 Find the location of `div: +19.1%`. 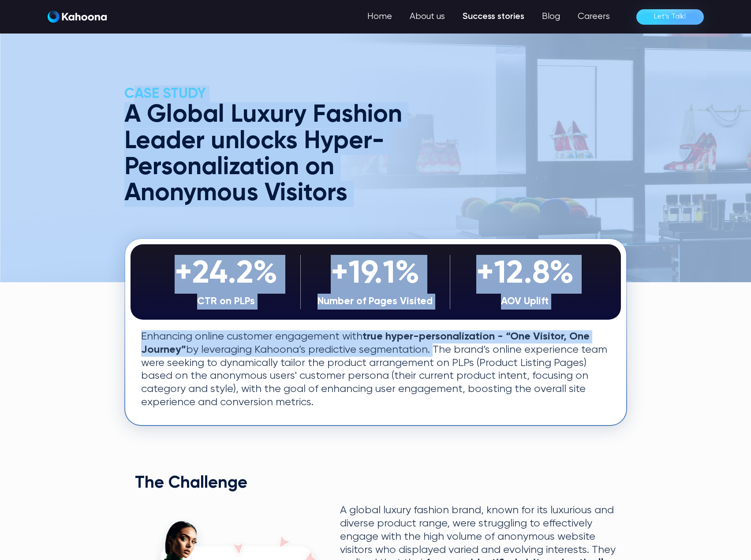

div: +19.1% is located at coordinates (376, 274).